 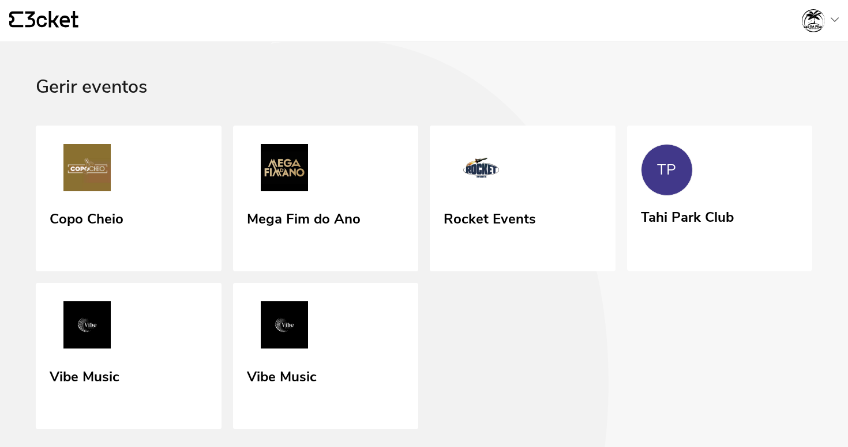 I want to click on a: Copo Cheio Copo Cheio, so click(x=129, y=199).